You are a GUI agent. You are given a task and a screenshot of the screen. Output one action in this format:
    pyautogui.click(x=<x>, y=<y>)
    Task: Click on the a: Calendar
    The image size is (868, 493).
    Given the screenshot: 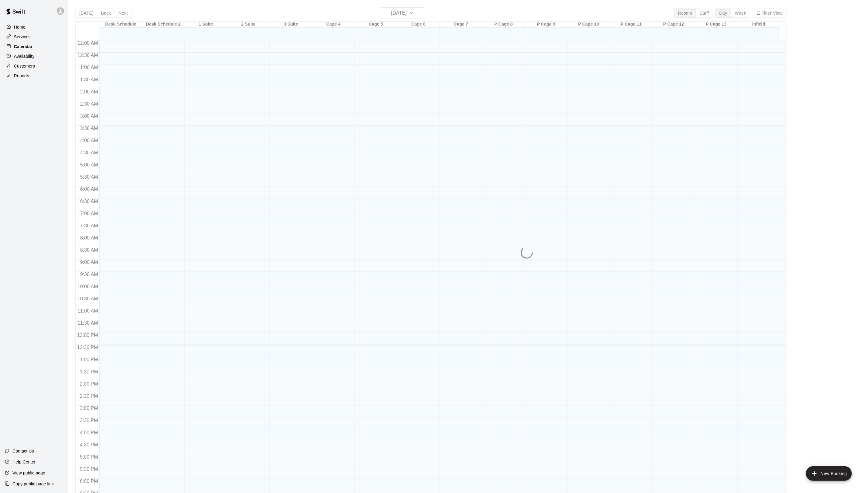 What is the action you would take?
    pyautogui.click(x=34, y=46)
    